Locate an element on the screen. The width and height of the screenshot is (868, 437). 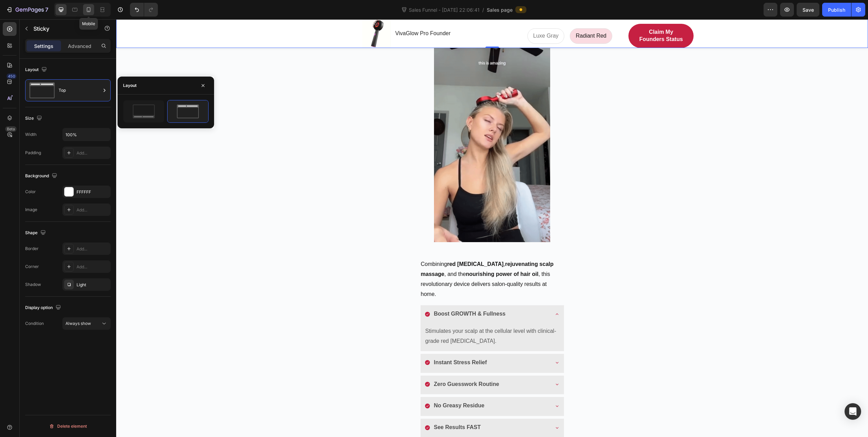
span: Luxe Gray is located at coordinates (430, 16).